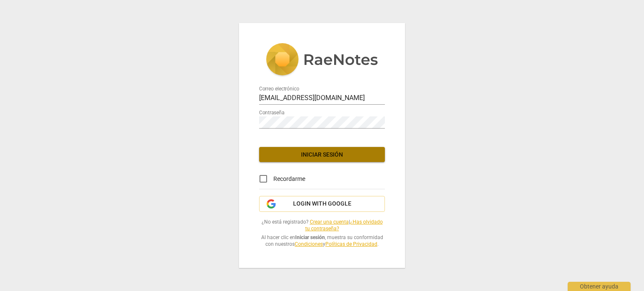 This screenshot has width=644, height=291. Describe the element at coordinates (279, 89) in the screenshot. I see `label: Correo electrónico` at that location.